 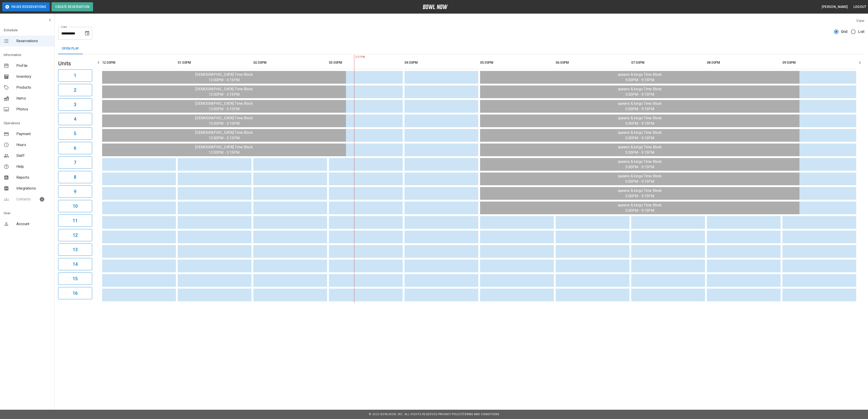 What do you see at coordinates (75, 264) in the screenshot?
I see `h6: 14` at bounding box center [75, 264].